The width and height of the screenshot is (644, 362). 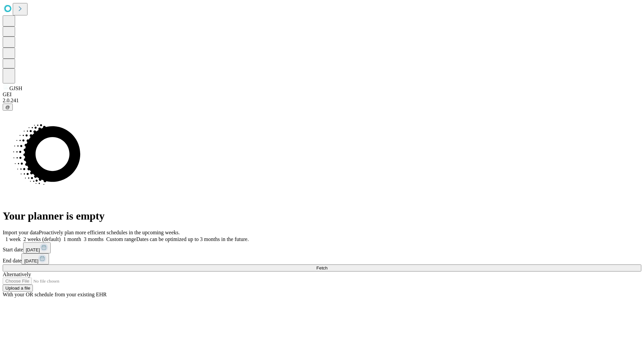 What do you see at coordinates (322, 248) in the screenshot?
I see `div: Start date` at bounding box center [322, 248].